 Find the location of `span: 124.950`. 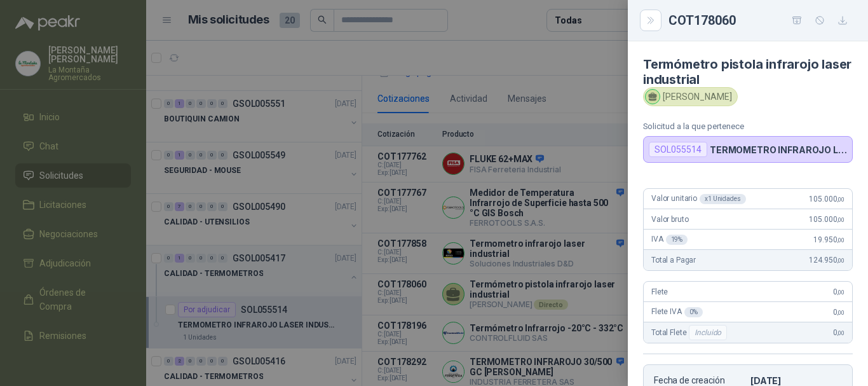

span: 124.950 is located at coordinates (826, 260).